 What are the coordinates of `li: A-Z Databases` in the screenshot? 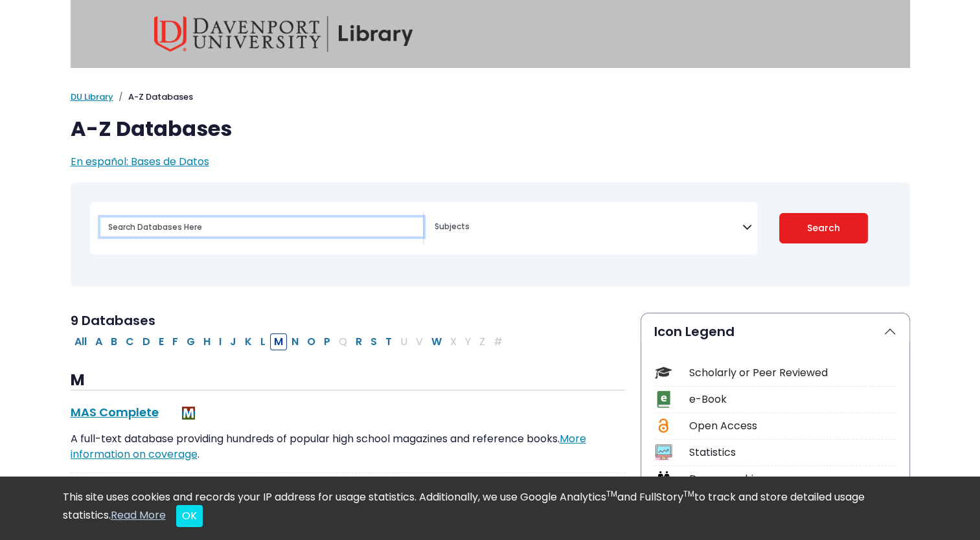 It's located at (152, 97).